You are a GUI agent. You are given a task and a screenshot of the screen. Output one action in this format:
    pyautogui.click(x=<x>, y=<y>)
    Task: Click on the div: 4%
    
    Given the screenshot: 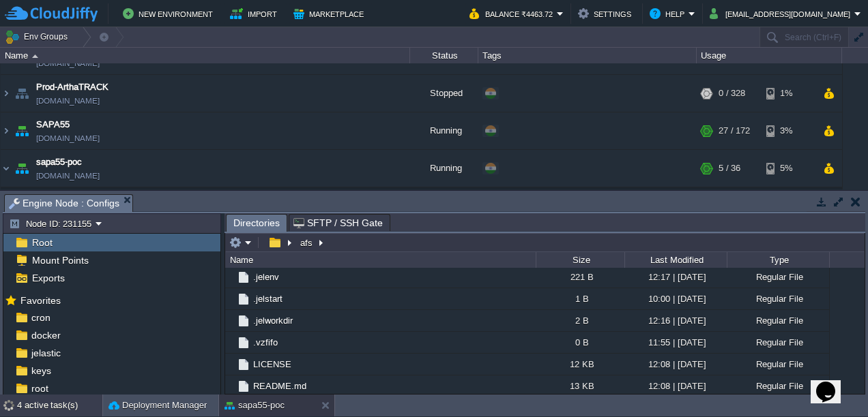 What is the action you would take?
    pyautogui.click(x=788, y=201)
    